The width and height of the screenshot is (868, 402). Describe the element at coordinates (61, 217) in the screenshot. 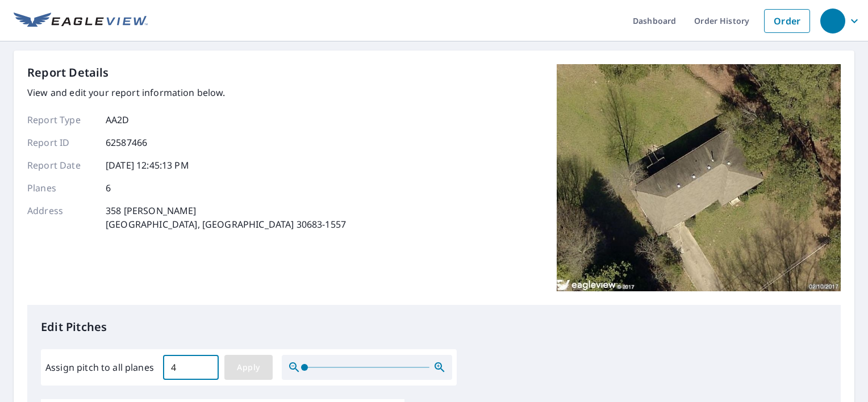

I see `p: Address` at that location.